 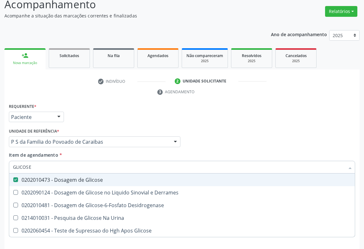 What do you see at coordinates (25, 63) in the screenshot?
I see `div: Nova marcação` at bounding box center [25, 63].